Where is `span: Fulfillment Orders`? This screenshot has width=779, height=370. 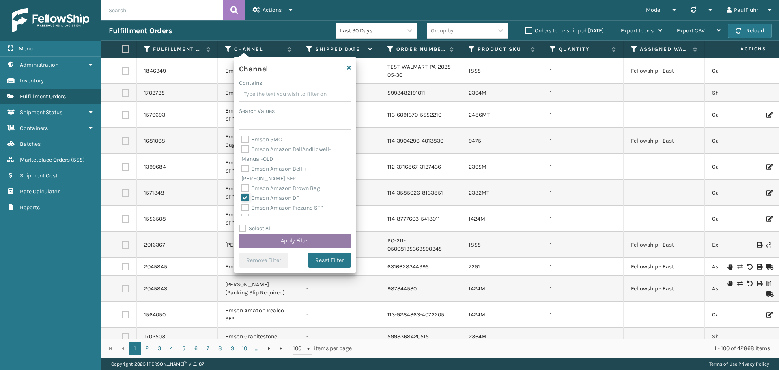 span: Fulfillment Orders is located at coordinates (43, 96).